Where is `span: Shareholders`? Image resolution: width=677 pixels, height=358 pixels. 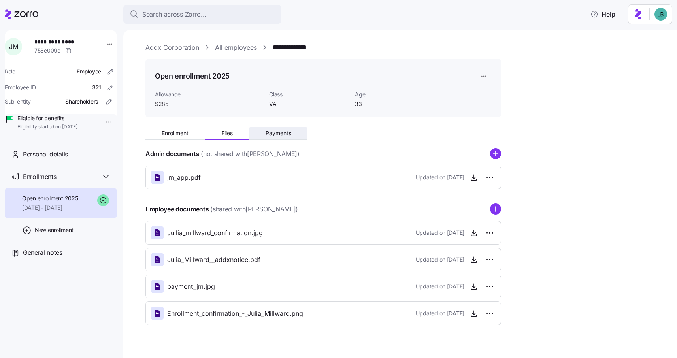 span: Shareholders is located at coordinates (81, 102).